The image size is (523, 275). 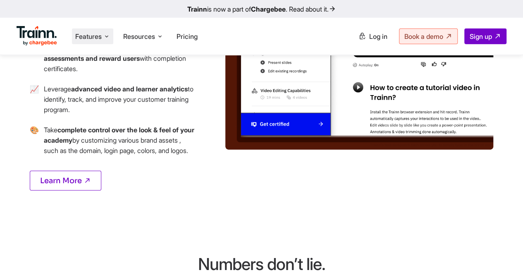 What do you see at coordinates (129, 89) in the screenshot?
I see `b: advanced video and learner analytics` at bounding box center [129, 89].